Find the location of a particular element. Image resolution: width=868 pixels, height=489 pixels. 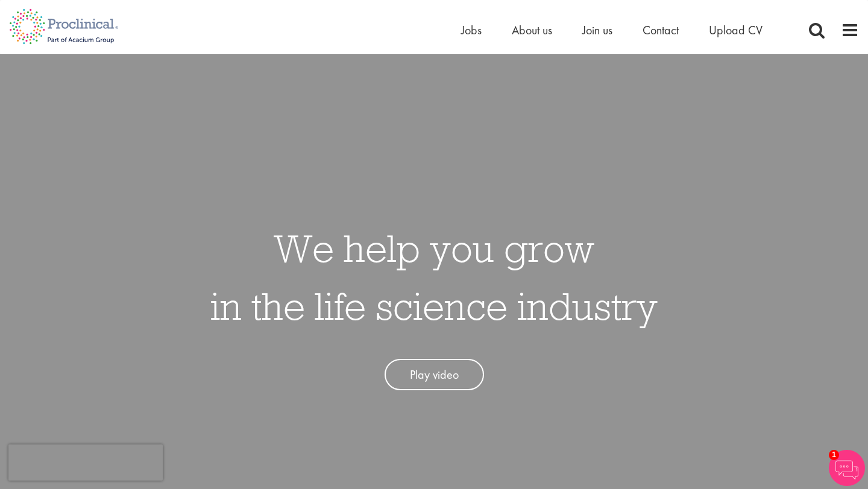

a: Contact is located at coordinates (661, 30).